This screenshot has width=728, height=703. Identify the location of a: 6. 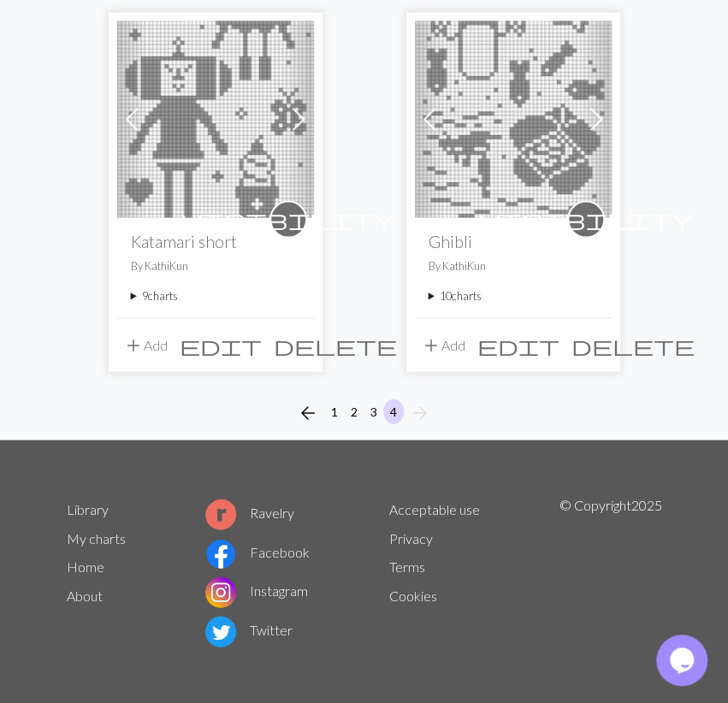
(513, 116).